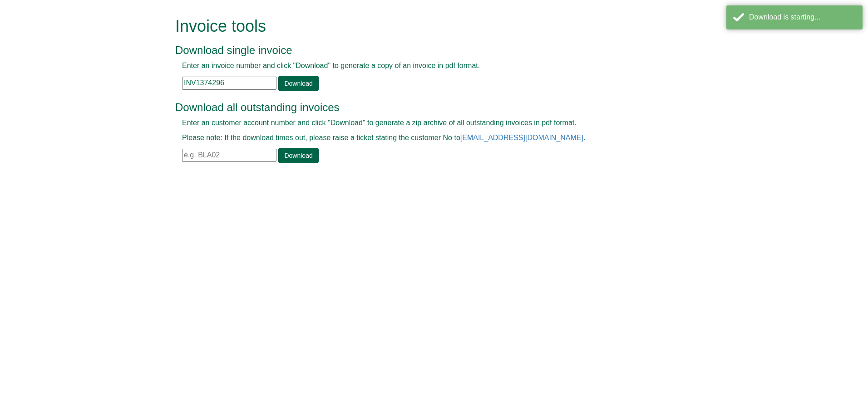  I want to click on input: e.g. BLA02, so click(229, 155).